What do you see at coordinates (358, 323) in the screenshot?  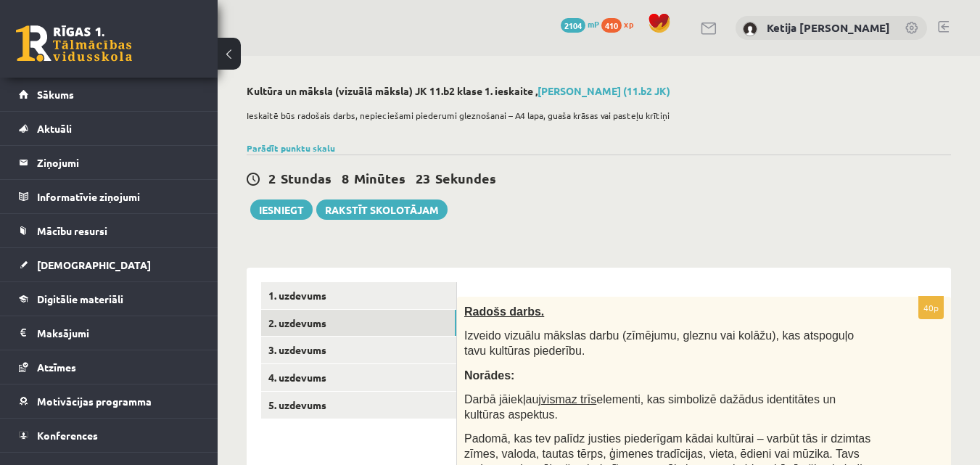 I see `a: 2. uzdevums` at bounding box center [358, 323].